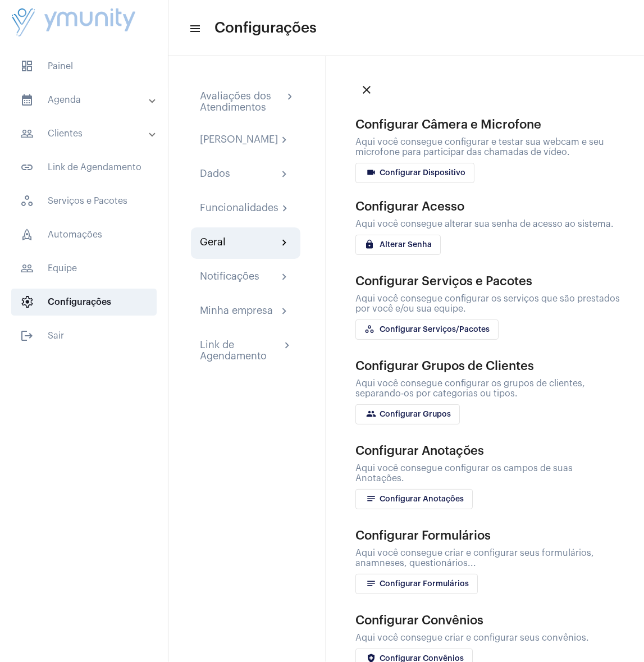 The width and height of the screenshot is (644, 662). What do you see at coordinates (213, 243) in the screenshot?
I see `div: Geral` at bounding box center [213, 243].